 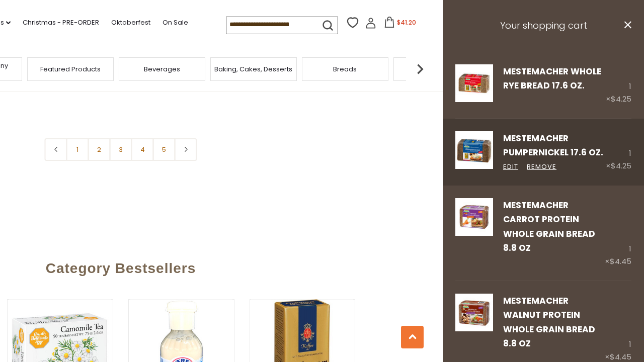 What do you see at coordinates (399, 24) in the screenshot?
I see `button: $41.20` at bounding box center [399, 24].